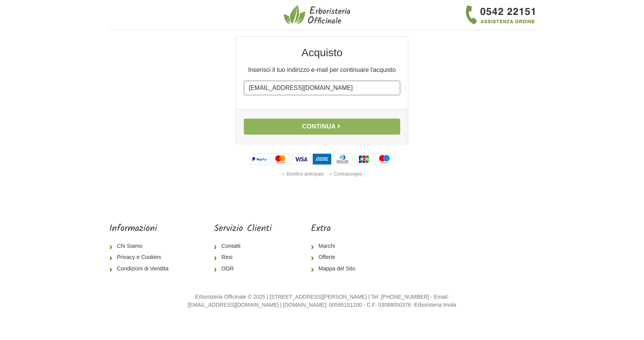 Image resolution: width=644 pixels, height=340 pixels. Describe the element at coordinates (322, 53) in the screenshot. I see `h2: Acquisto` at that location.